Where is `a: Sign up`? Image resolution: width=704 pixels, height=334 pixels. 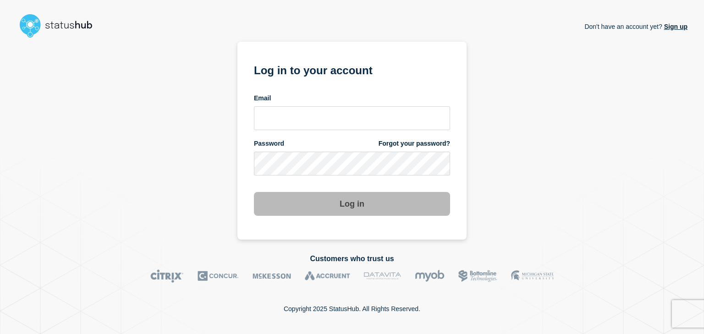
a: Sign up is located at coordinates (674, 27).